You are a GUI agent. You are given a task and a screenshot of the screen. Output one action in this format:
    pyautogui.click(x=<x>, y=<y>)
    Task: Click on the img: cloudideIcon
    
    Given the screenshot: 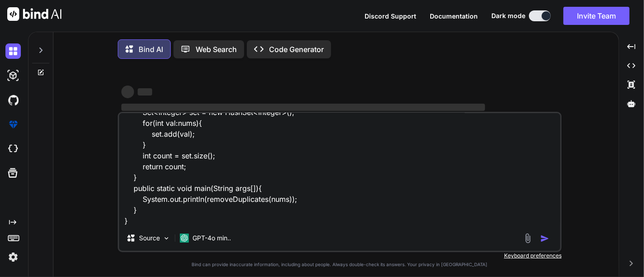 What is the action you would take?
    pyautogui.click(x=13, y=149)
    